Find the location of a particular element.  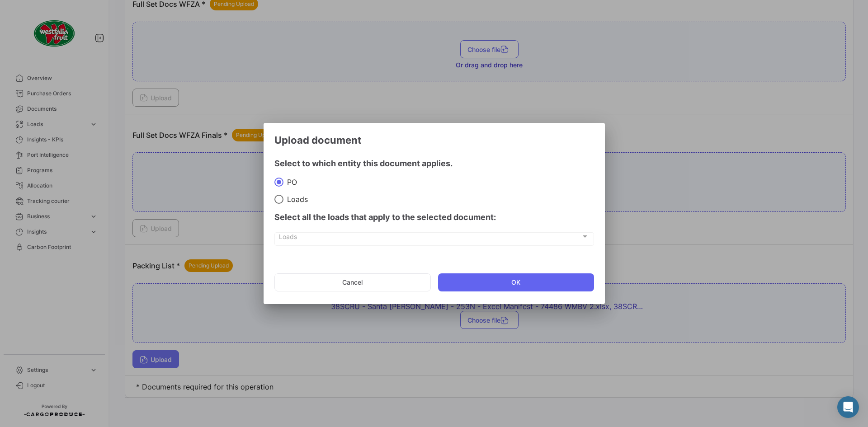

h3: Upload document is located at coordinates (434, 140).